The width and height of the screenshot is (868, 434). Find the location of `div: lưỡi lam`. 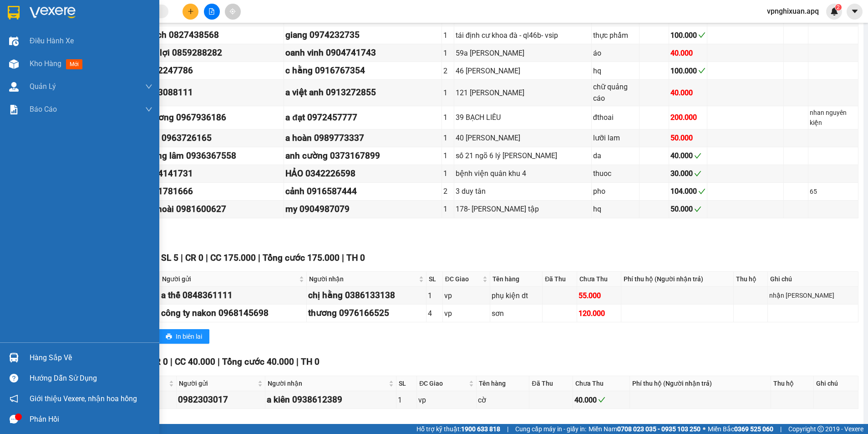

div: lưỡi lam is located at coordinates (616, 137).